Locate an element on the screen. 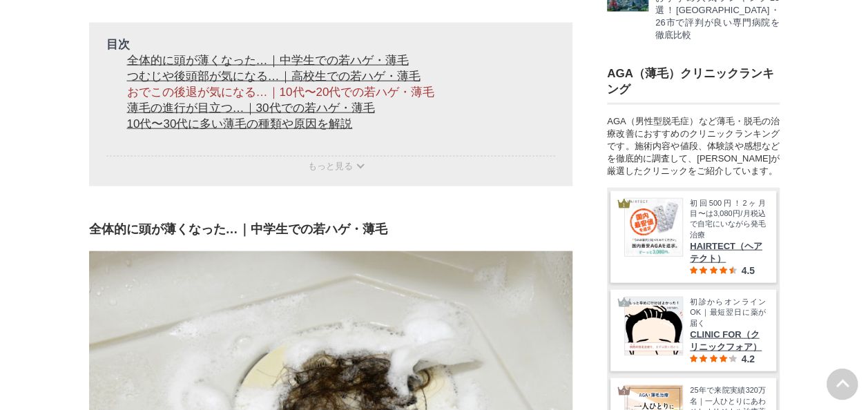 The image size is (868, 410). span: 初回500円！2ヶ月目〜は3,080円/月税込で自宅にいながら発毛治療 is located at coordinates (728, 219).